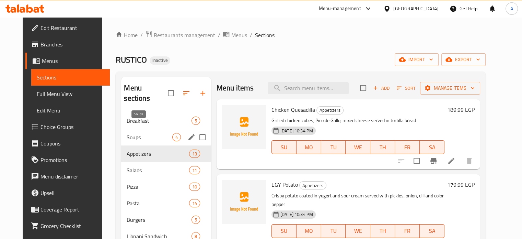 This screenshot has height=239, width=522. I want to click on h6: 179.99 EGP, so click(461, 184).